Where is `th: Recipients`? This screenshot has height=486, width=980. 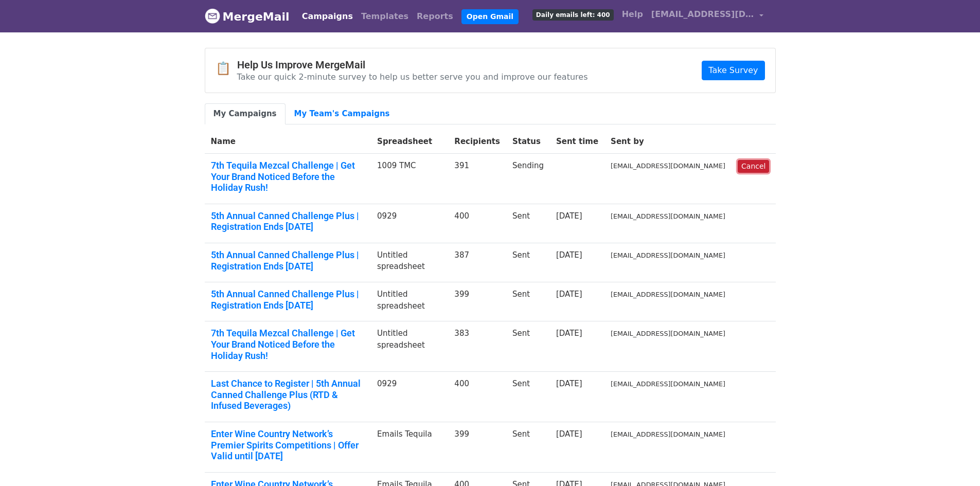 th: Recipients is located at coordinates (477, 141).